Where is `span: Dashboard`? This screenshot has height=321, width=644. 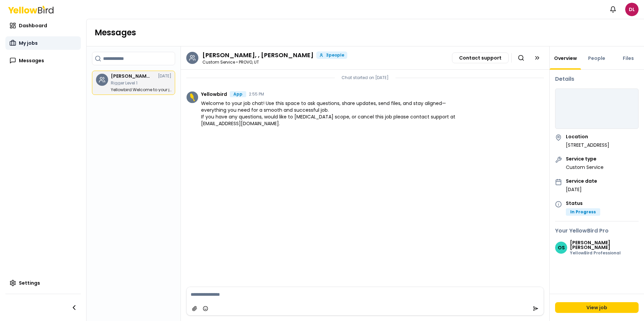
span: Dashboard is located at coordinates (33, 25).